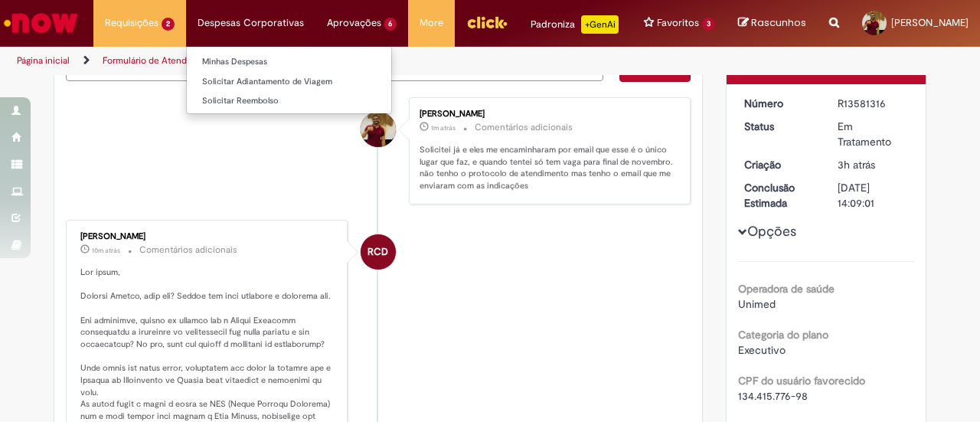 The width and height of the screenshot is (980, 422). Describe the element at coordinates (779, 165) in the screenshot. I see `dt: Criação` at that location.